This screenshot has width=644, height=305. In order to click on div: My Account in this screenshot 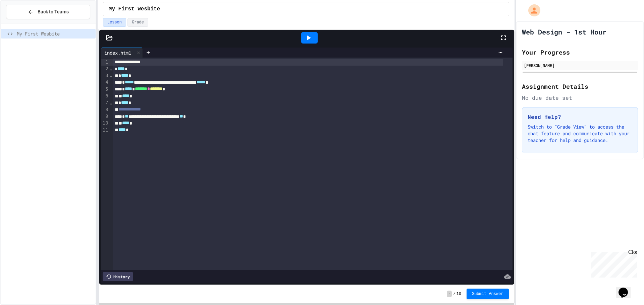, I will do `click(532, 11)`.